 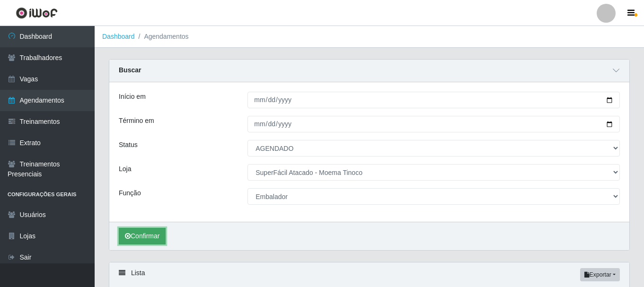 What do you see at coordinates (142, 236) in the screenshot?
I see `button: Confirmar` at bounding box center [142, 236].